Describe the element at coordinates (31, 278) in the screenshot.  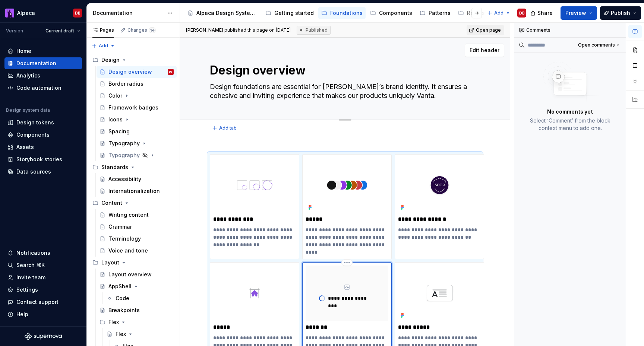
I see `div: Invite team` at that location.